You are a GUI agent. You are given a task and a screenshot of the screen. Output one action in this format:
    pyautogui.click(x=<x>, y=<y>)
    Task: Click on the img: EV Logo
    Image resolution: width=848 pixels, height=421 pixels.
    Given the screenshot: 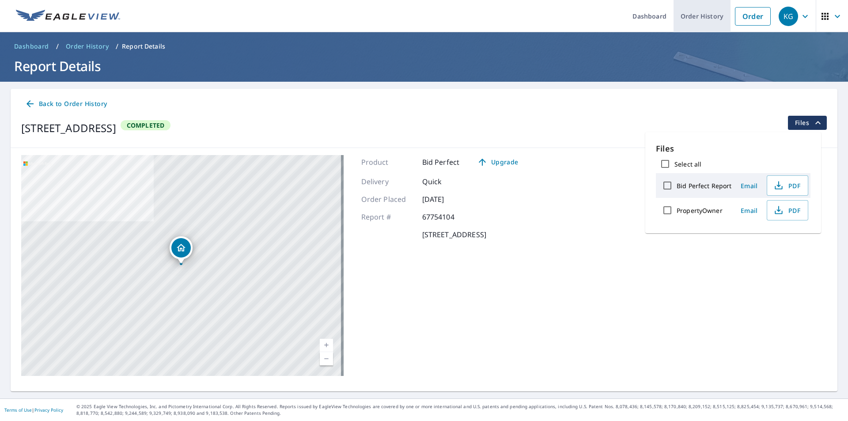 What is the action you would take?
    pyautogui.click(x=68, y=16)
    